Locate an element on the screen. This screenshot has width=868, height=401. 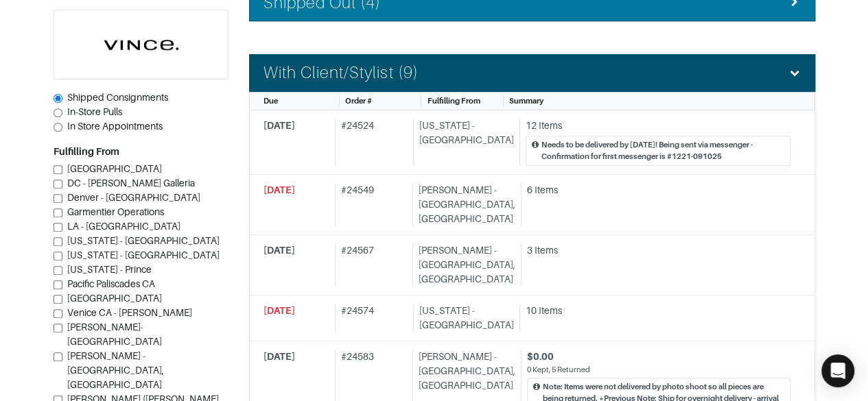
span: Garmentier Operations is located at coordinates (115, 212).